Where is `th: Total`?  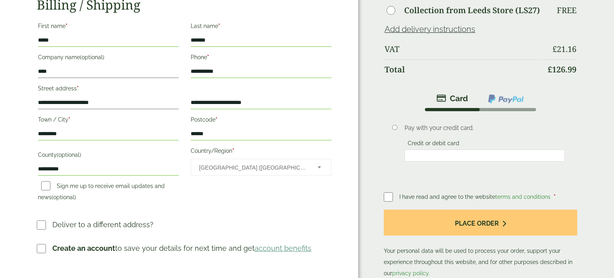 th: Total is located at coordinates (463, 69).